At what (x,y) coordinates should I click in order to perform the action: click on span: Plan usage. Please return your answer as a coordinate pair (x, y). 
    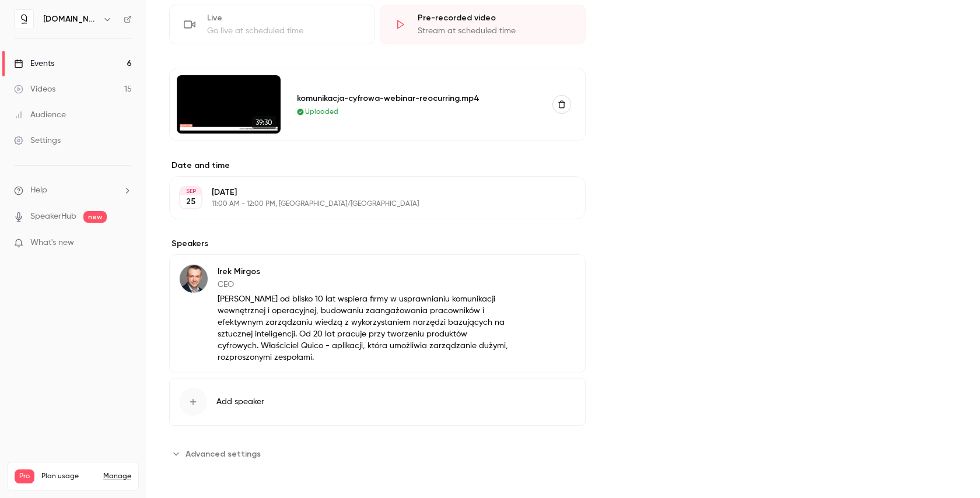
    Looking at the image, I should click on (69, 477).